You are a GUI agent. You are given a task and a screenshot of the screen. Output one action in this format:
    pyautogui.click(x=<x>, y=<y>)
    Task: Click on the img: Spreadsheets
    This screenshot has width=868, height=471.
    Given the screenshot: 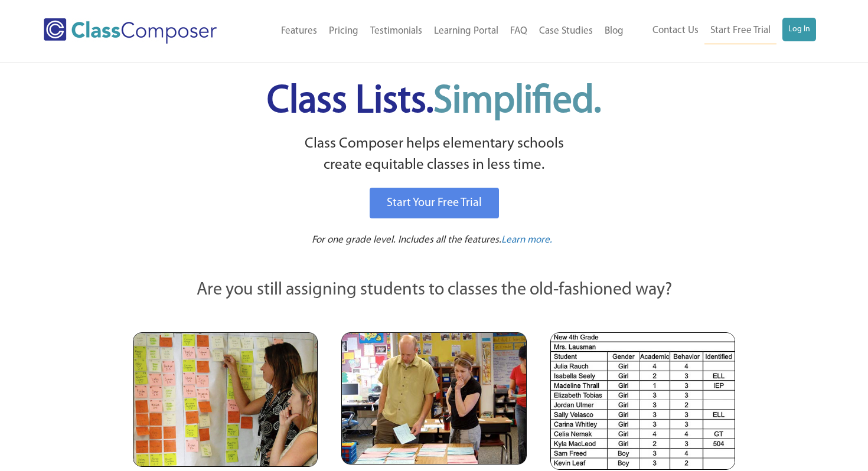 What is the action you would take?
    pyautogui.click(x=643, y=401)
    